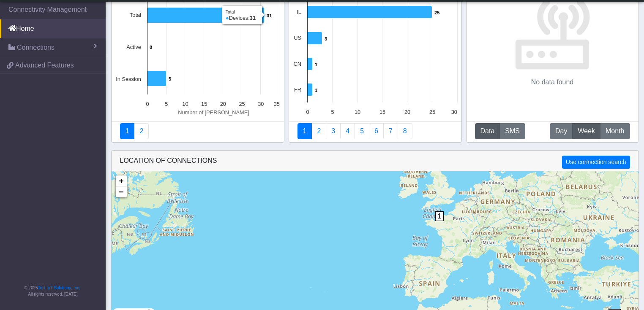 This screenshot has height=310, width=644. What do you see at coordinates (376, 131) in the screenshot?
I see `a: 14 Days Trend` at bounding box center [376, 131].